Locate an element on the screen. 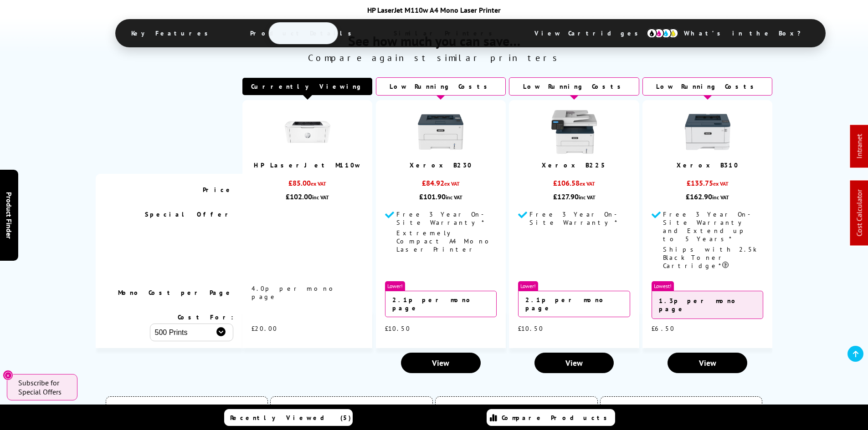  a: HP LaserJet M110w is located at coordinates (308, 165).